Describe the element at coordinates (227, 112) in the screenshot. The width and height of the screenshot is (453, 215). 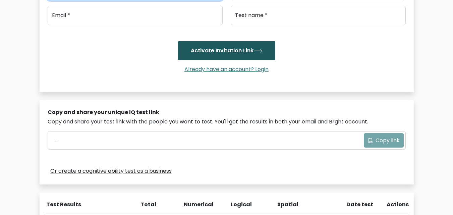
I see `div: Copy and share your unique IQ test link` at that location.